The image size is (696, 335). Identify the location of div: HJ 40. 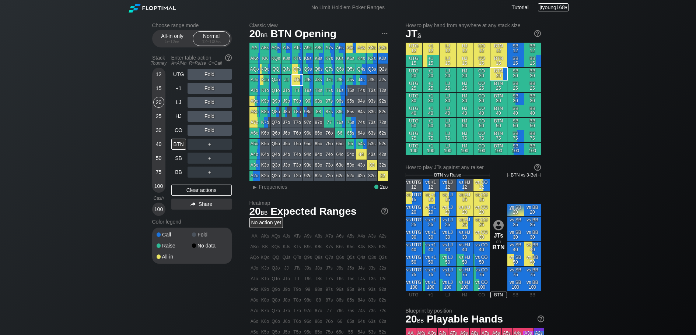
(464, 111).